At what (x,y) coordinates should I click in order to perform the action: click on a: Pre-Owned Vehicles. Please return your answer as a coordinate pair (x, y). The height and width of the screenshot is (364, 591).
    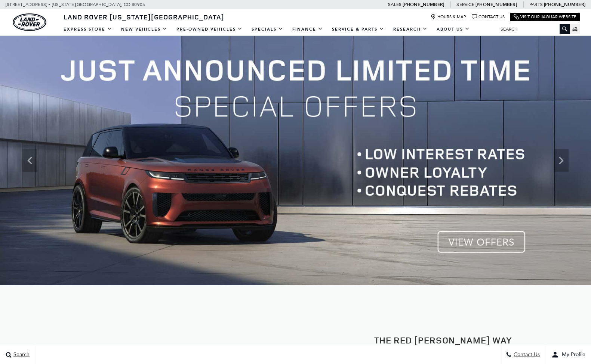
    Looking at the image, I should click on (210, 29).